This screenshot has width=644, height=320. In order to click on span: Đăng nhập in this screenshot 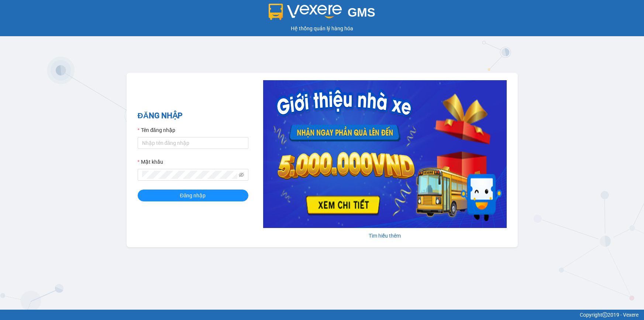, I will do `click(193, 195)`.